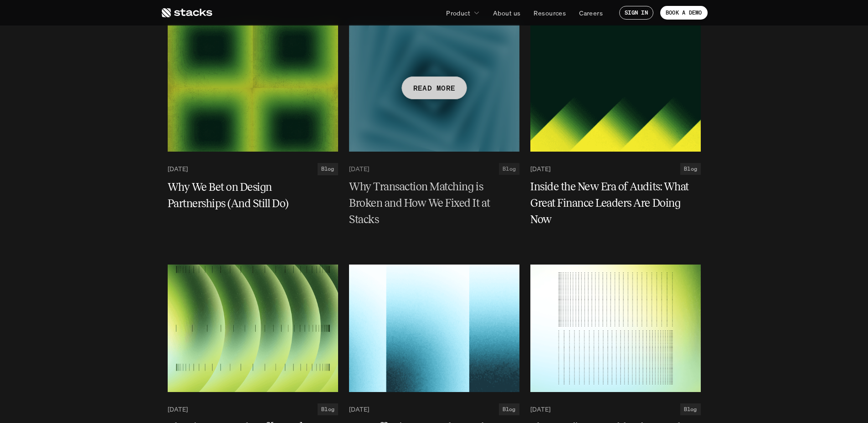 The image size is (868, 423). Describe the element at coordinates (434, 88) in the screenshot. I see `a: READ MORE` at that location.